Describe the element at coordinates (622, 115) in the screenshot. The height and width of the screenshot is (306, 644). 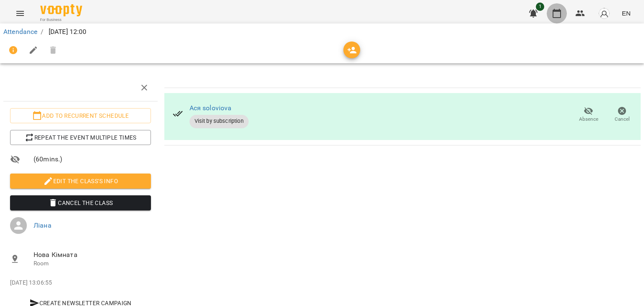
I see `button: Cancel` at that location.